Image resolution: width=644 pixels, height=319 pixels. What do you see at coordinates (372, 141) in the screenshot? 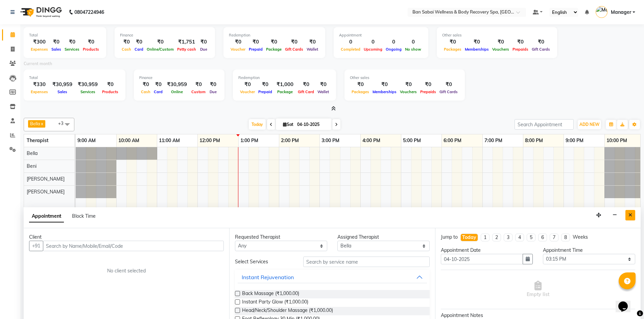
I see `a: 4:00 PM` at bounding box center [372, 141].